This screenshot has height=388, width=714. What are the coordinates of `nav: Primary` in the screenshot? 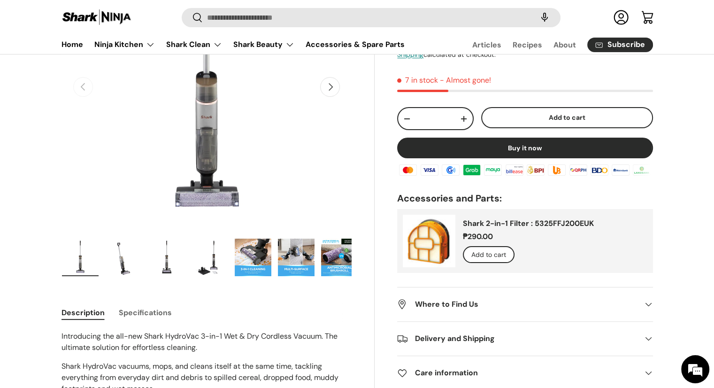 It's located at (233, 45).